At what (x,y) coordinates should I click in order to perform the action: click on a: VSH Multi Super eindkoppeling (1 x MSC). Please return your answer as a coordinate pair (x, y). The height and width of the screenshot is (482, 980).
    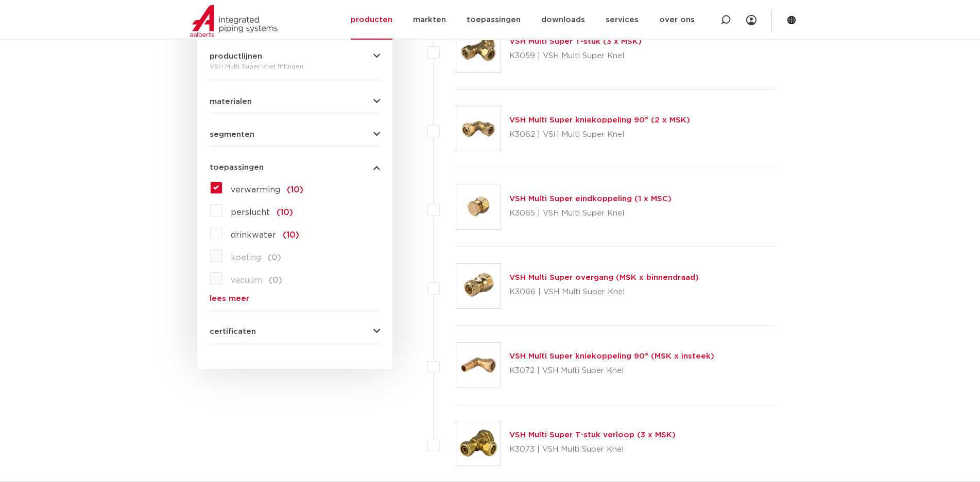
    Looking at the image, I should click on (591, 199).